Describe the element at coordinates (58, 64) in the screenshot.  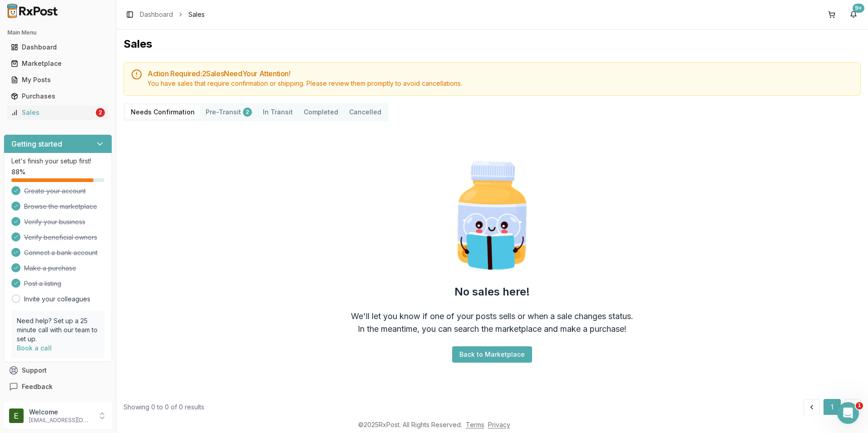
I see `a: Marketplace` at that location.